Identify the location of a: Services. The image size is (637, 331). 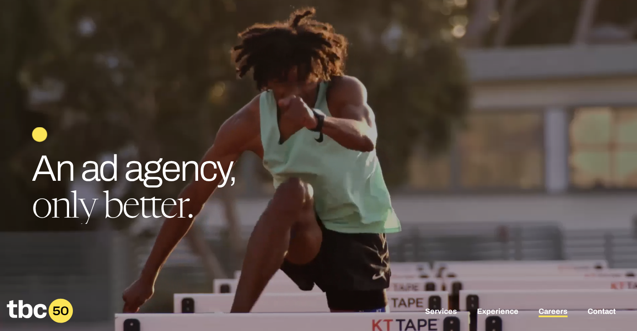
(441, 312).